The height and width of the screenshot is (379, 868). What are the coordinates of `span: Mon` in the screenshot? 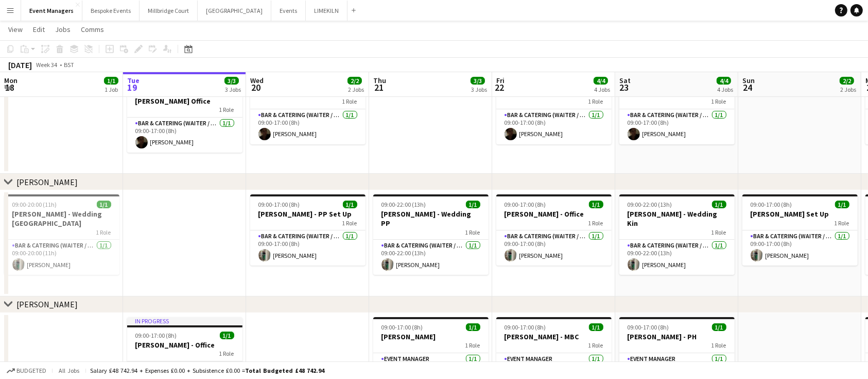 It's located at (11, 80).